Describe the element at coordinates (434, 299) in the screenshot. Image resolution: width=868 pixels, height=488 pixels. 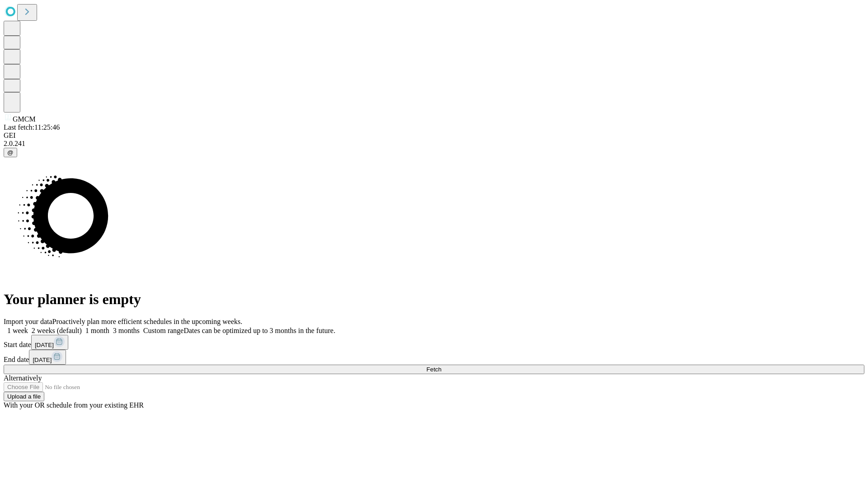
I see `h1: Your planner is empty` at that location.